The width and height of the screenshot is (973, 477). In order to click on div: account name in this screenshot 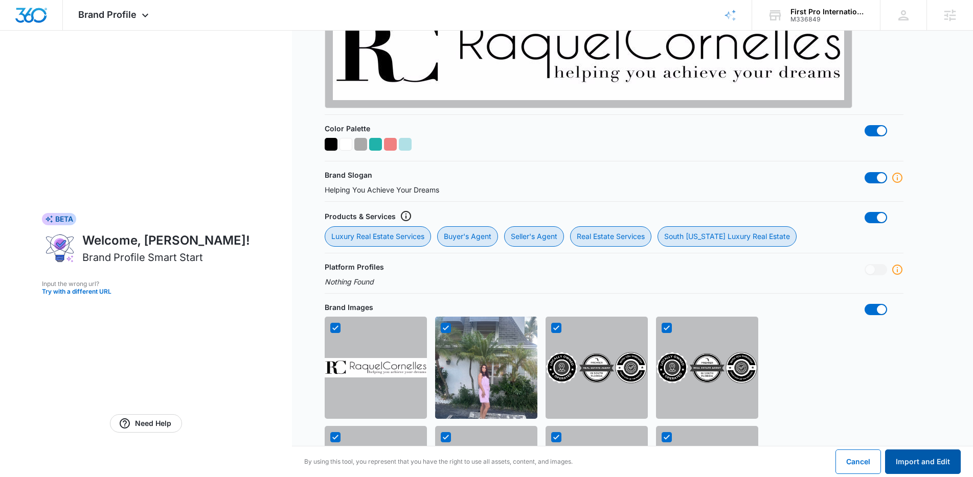, I will do `click(827, 12)`.